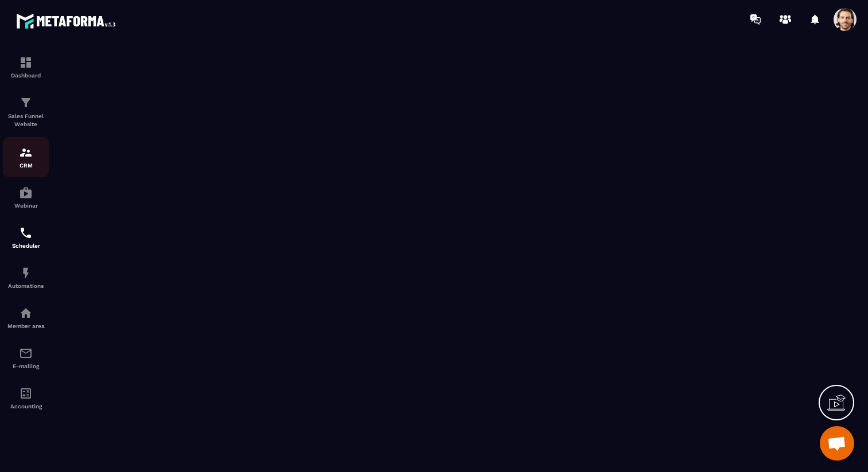  I want to click on a: accountantaccountantAccounting, so click(26, 399).